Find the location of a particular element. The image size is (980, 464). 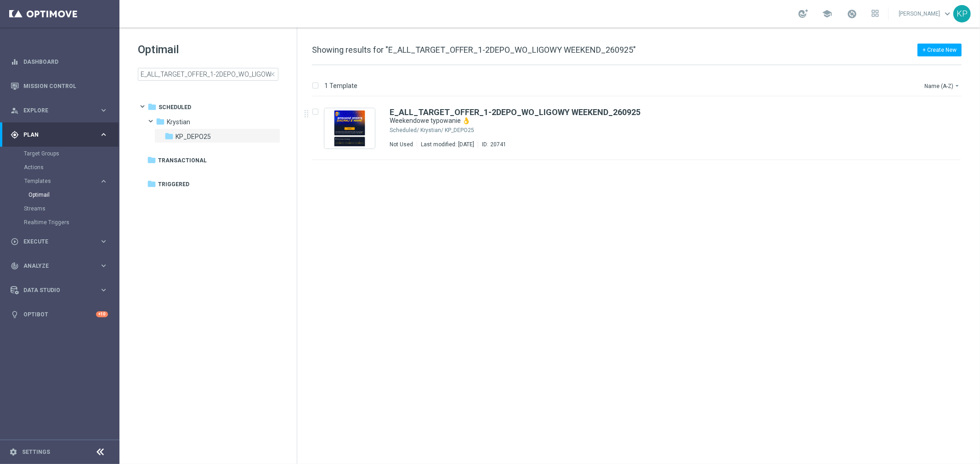

div: 20741 is located at coordinates (498, 145).